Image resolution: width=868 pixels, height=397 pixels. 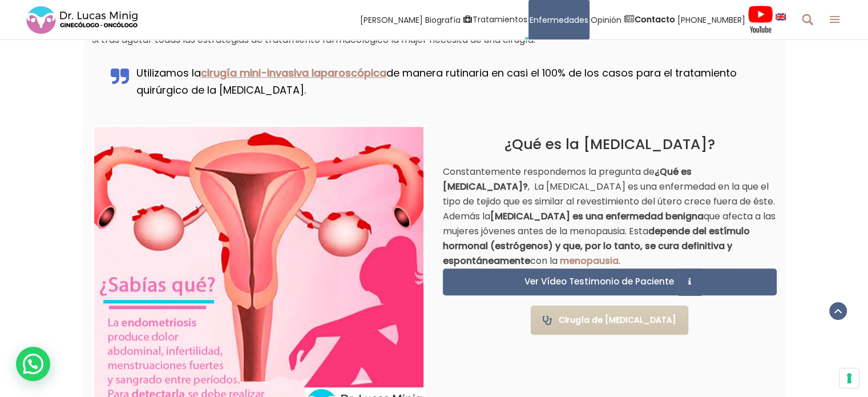 What do you see at coordinates (655, 19) in the screenshot?
I see `strong: Contacto` at bounding box center [655, 19].